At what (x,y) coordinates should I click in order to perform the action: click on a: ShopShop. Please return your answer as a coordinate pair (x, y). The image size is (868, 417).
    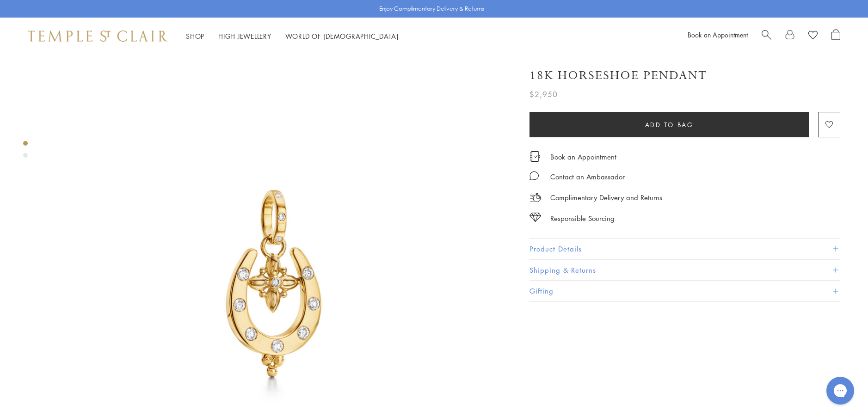
    Looking at the image, I should click on (195, 36).